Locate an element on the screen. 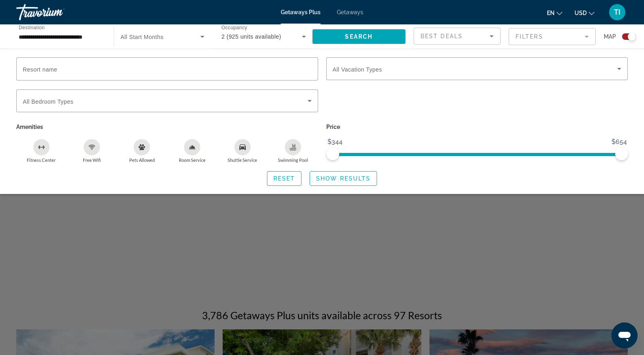 Image resolution: width=644 pixels, height=355 pixels. span: $654 is located at coordinates (619, 142).